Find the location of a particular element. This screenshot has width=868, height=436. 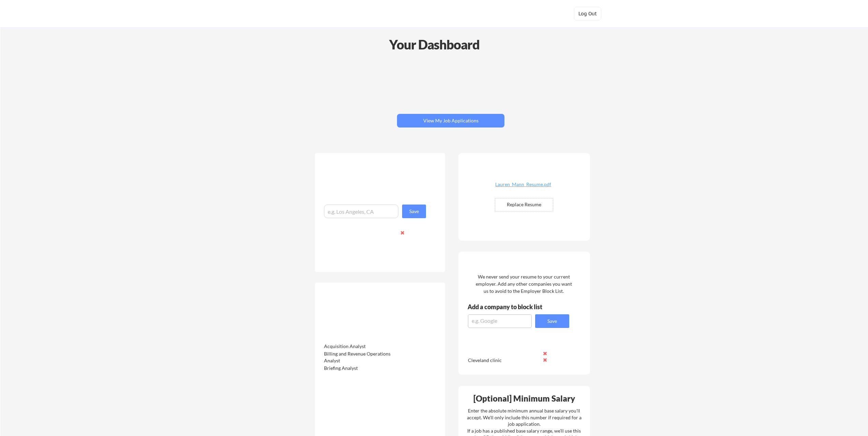

button: View My Job Applications is located at coordinates (450, 120).